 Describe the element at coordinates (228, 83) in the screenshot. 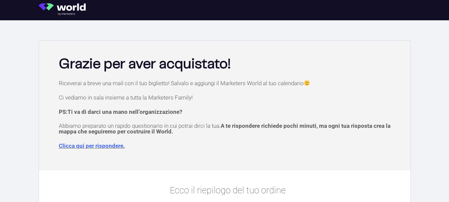

I see `p: Riceverai a breve una mail con il tuo biglietto! Salvalo e aggiungi il Marketers World al tuo cal...` at that location.